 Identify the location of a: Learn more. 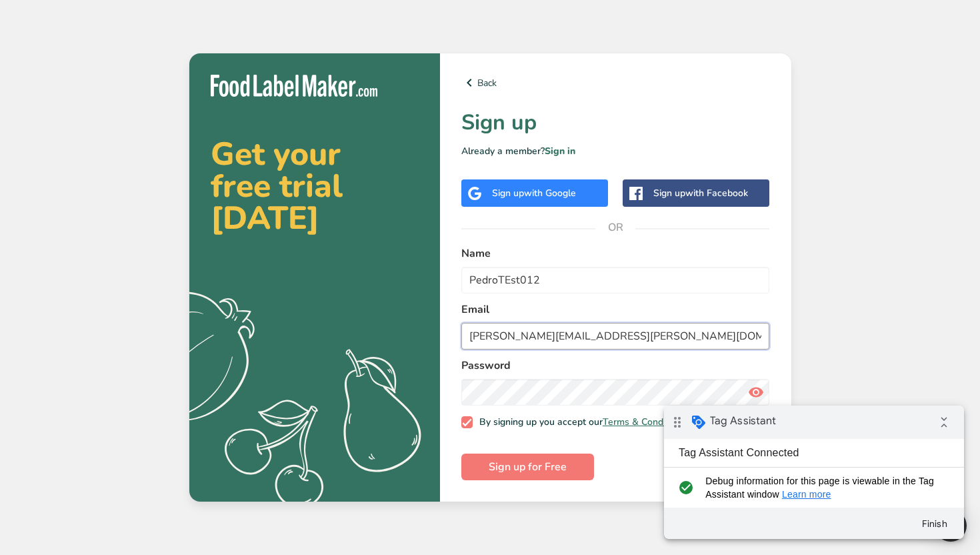
(143, 89).